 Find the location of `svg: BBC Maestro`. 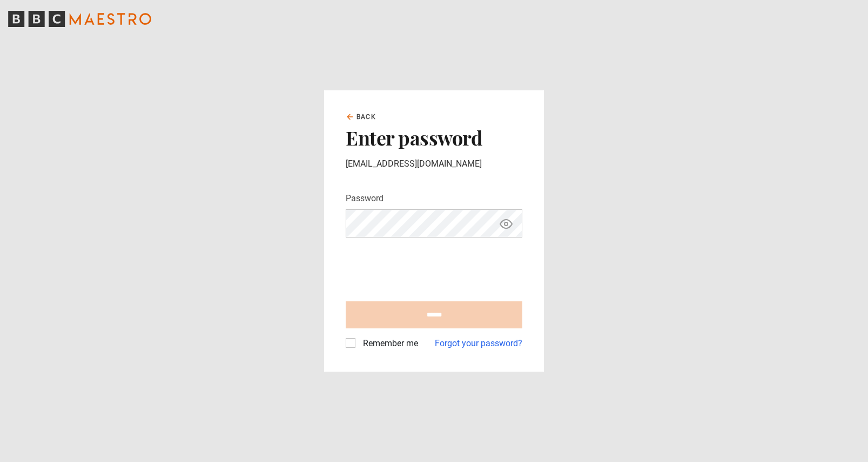

svg: BBC Maestro is located at coordinates (79, 19).